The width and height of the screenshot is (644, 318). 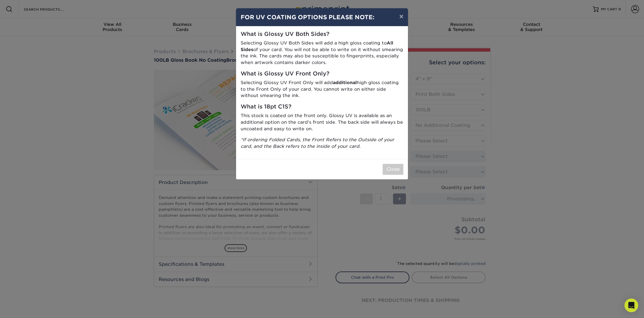 I want to click on h5: What is 18pt C1S?, so click(x=322, y=107).